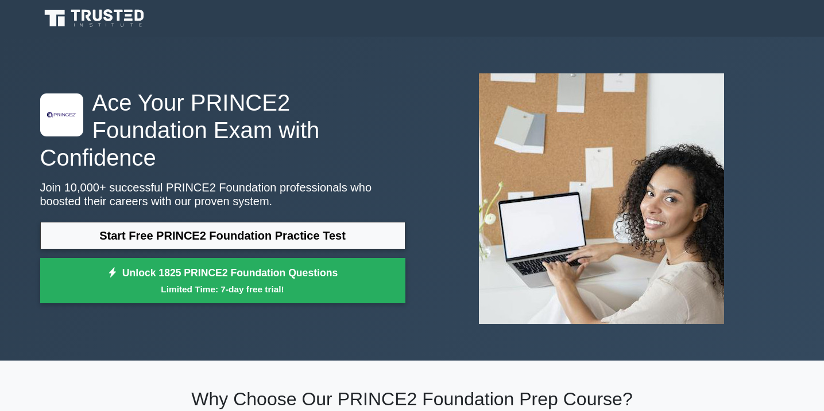  What do you see at coordinates (223, 289) in the screenshot?
I see `small: Limited Time: 7-day free trial!` at bounding box center [223, 289].